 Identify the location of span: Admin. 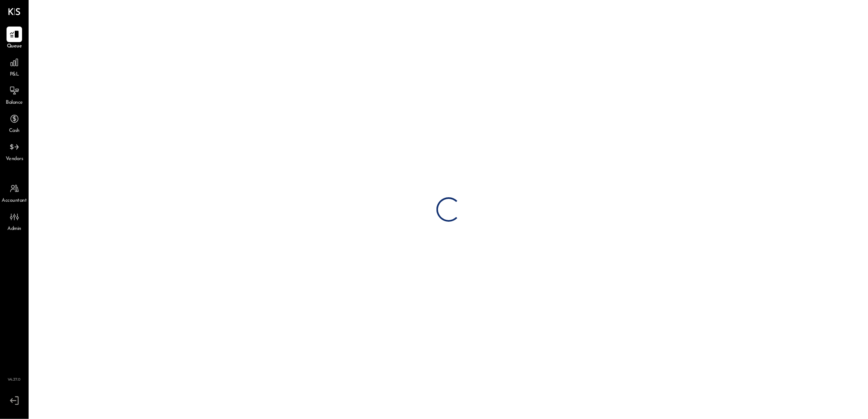
(15, 229).